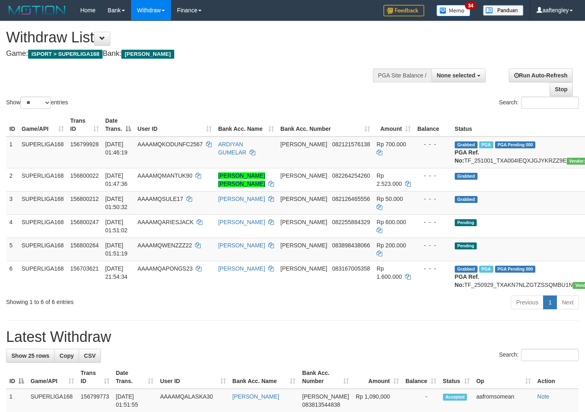 Image resolution: width=585 pixels, height=412 pixels. Describe the element at coordinates (37, 103) in the screenshot. I see `label: Show entries` at that location.